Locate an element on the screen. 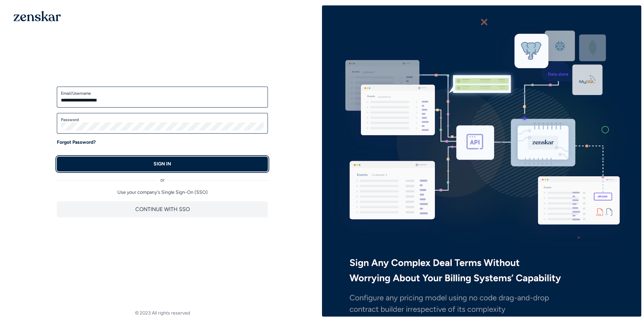  img: 1OGAJ2xQqyY4LXKgY66KYq0eOWRCkrZdAb3gUhuVAqdWPZE9SRJmCz+oDMSn4zDLXe31Ii730ItAGKgCKgCCgCikA4Av8PJUP... is located at coordinates (37, 16).